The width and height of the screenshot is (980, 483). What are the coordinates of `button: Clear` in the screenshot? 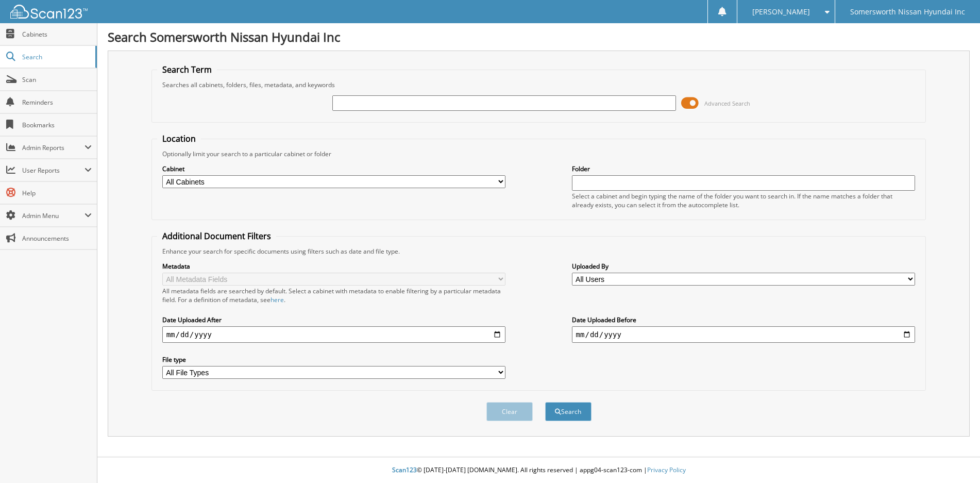 It's located at (510, 411).